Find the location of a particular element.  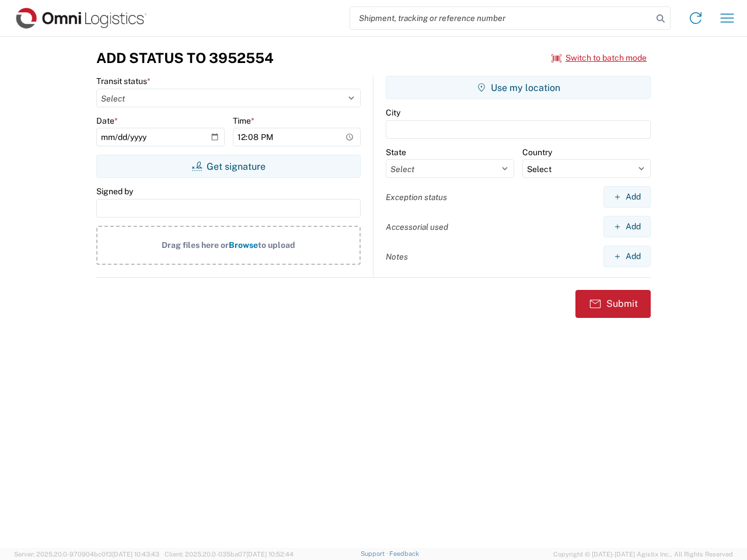

button: Switch to batch mode is located at coordinates (599, 58).